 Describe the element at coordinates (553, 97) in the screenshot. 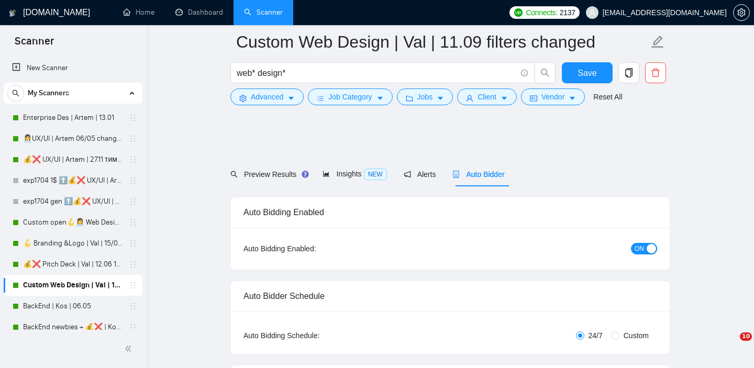

I see `button: idcardVendorcaret-down` at that location.